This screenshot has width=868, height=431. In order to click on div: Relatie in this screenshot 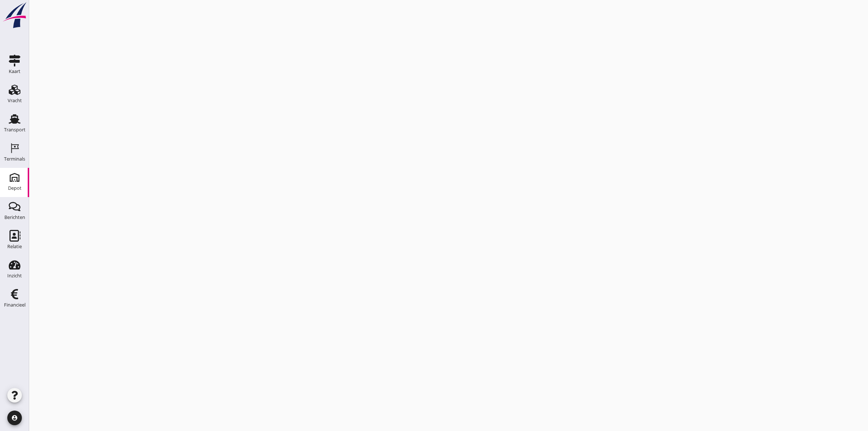, I will do `click(14, 246)`.